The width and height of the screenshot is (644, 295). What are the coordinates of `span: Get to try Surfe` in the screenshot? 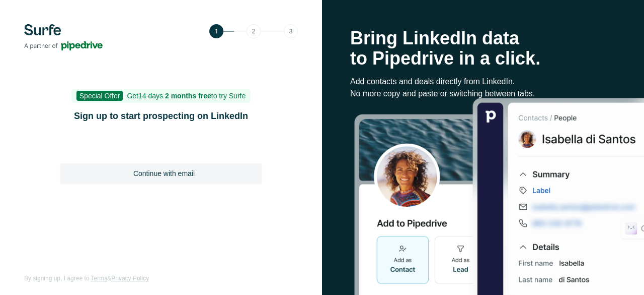 It's located at (186, 96).